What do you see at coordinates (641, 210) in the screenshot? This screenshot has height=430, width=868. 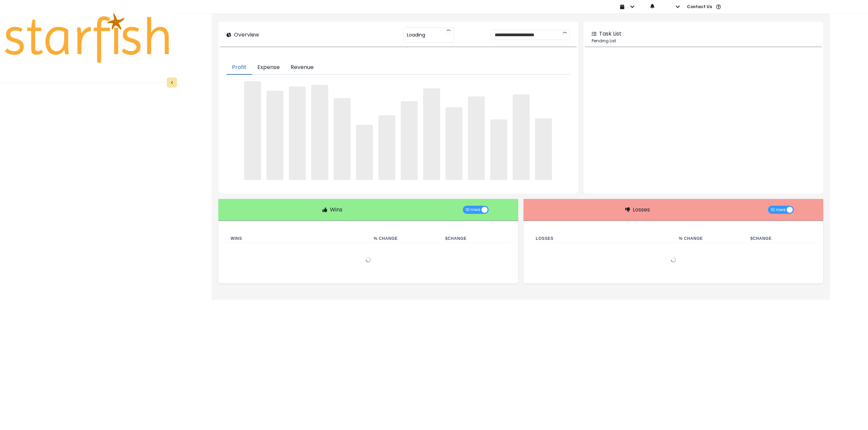 I see `p: Losses` at bounding box center [641, 210].